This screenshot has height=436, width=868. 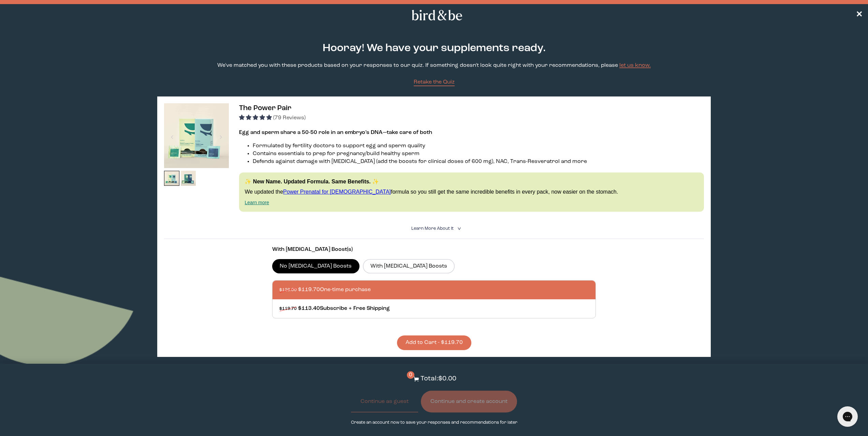 I want to click on strong: Egg and sperm share a 50-50 role in an embryo’s DNA—take care of both, so click(x=336, y=133).